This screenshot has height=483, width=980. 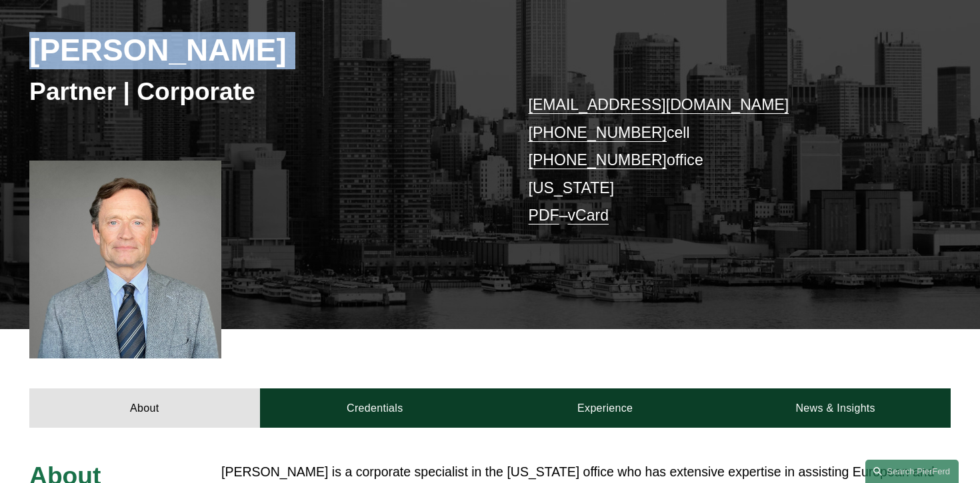 I want to click on a: Search this site, so click(x=912, y=471).